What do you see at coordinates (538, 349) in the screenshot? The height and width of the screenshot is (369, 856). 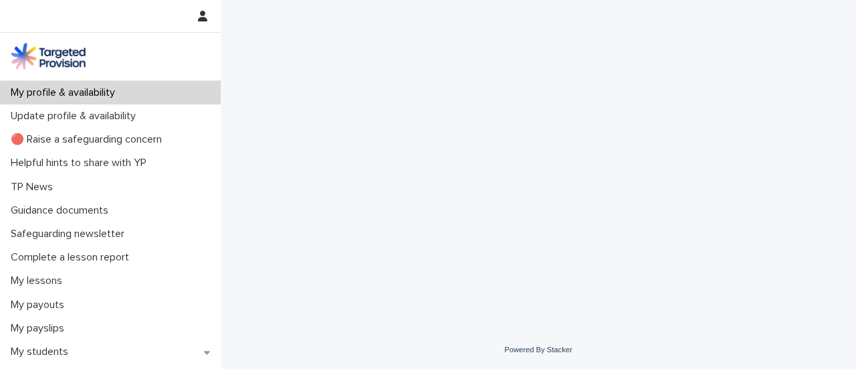 I see `a: Powered By Stacker` at bounding box center [538, 349].